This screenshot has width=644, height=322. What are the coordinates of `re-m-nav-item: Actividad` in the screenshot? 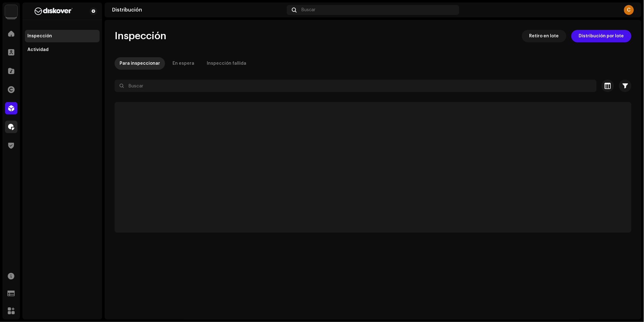 It's located at (62, 50).